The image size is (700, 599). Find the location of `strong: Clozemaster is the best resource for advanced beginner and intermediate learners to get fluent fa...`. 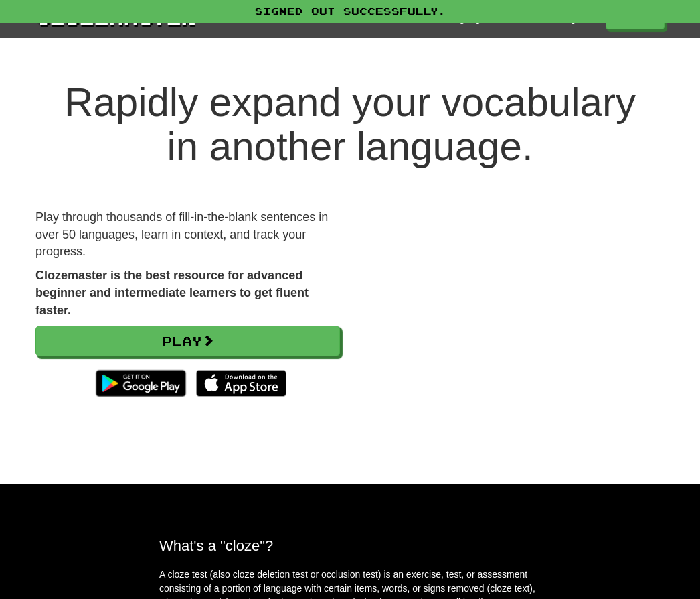

strong: Clozemaster is the best resource for advanced beginner and intermediate learners to get fluent fa... is located at coordinates (172, 292).